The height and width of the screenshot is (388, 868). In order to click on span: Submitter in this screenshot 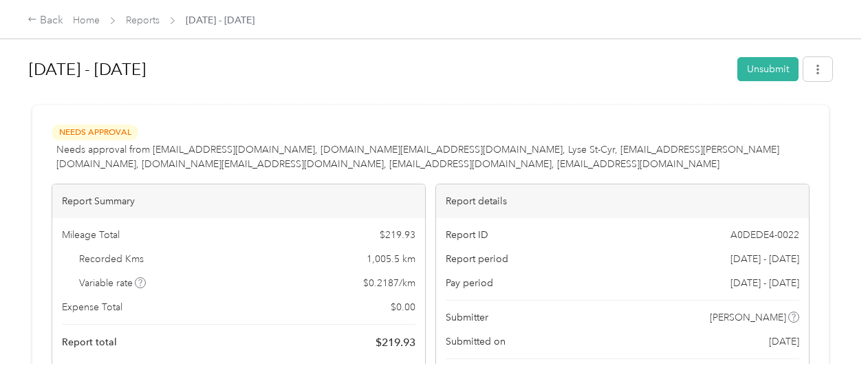, I will do `click(467, 317)`.